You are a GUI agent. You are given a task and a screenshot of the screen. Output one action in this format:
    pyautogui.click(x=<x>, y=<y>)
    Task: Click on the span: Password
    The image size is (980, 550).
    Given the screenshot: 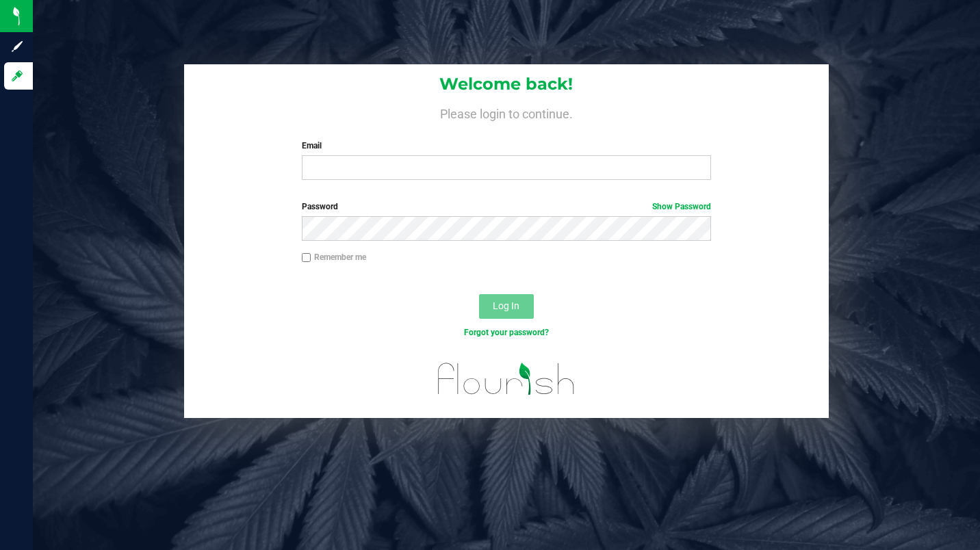 What is the action you would take?
    pyautogui.click(x=320, y=206)
    